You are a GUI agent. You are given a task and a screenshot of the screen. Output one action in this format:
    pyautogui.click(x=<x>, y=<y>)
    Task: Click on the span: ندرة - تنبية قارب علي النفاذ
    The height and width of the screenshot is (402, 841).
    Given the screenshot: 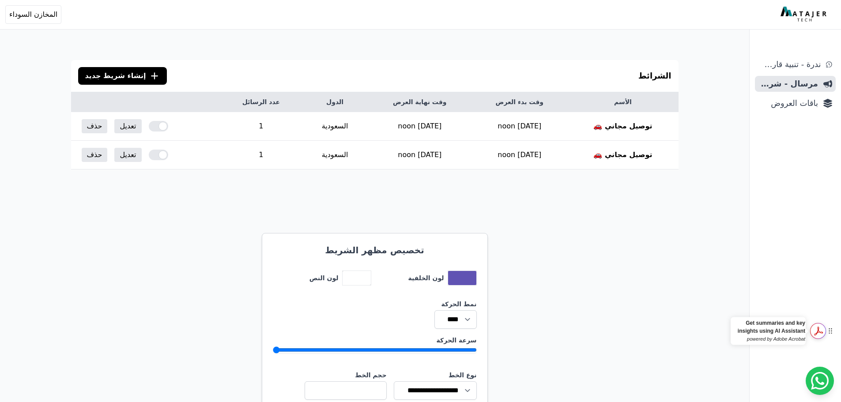 What is the action you would take?
    pyautogui.click(x=789, y=64)
    